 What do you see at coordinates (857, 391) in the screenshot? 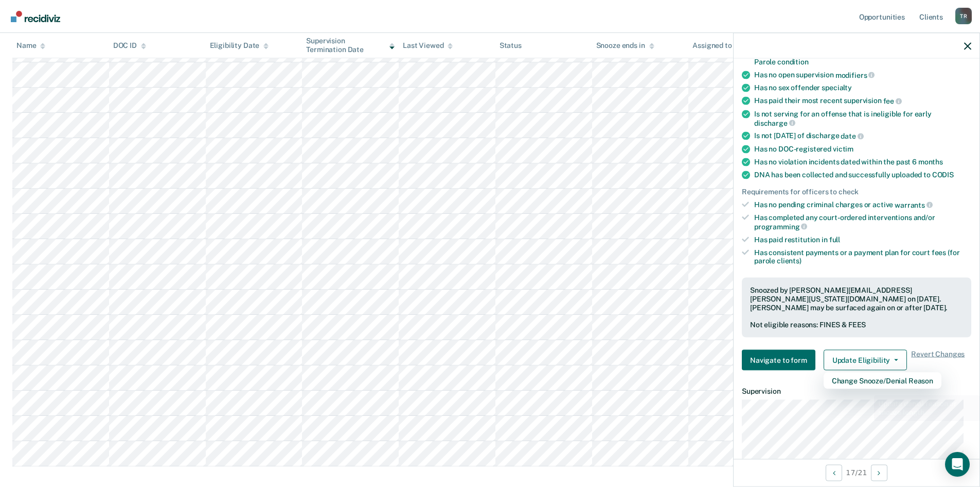
I see `dt: Supervision` at bounding box center [857, 391].